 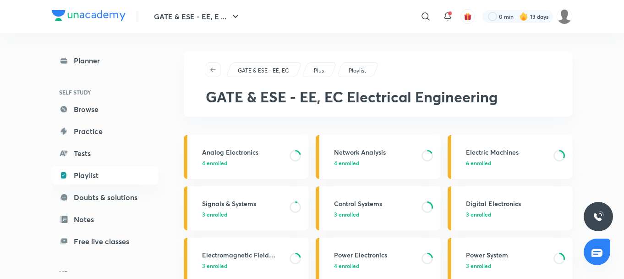 What do you see at coordinates (105, 153) in the screenshot?
I see `a: Tests` at bounding box center [105, 153].